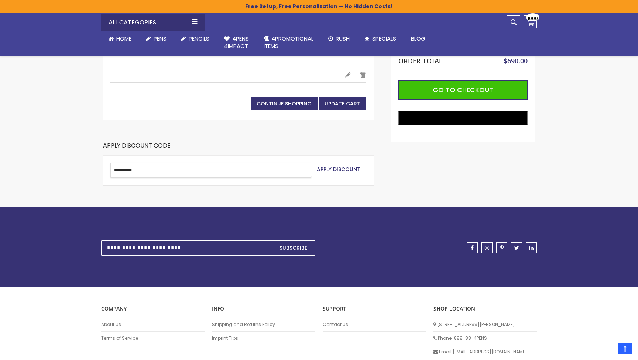 Image resolution: width=638 pixels, height=360 pixels. Describe the element at coordinates (284, 104) in the screenshot. I see `span: Continue Shopping` at that location.